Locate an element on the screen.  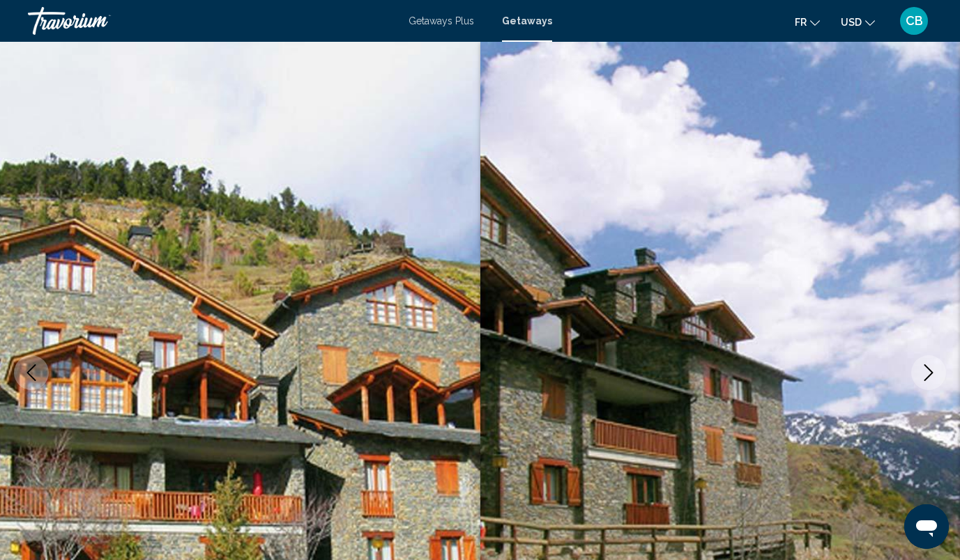
span: Getaways is located at coordinates (527, 21).